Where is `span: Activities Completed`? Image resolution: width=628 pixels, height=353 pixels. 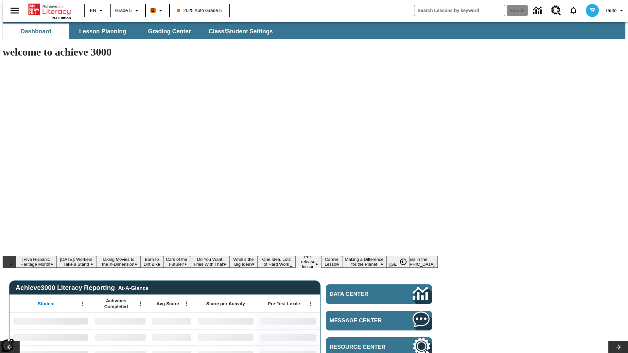 span: Activities Completed is located at coordinates (116, 304).